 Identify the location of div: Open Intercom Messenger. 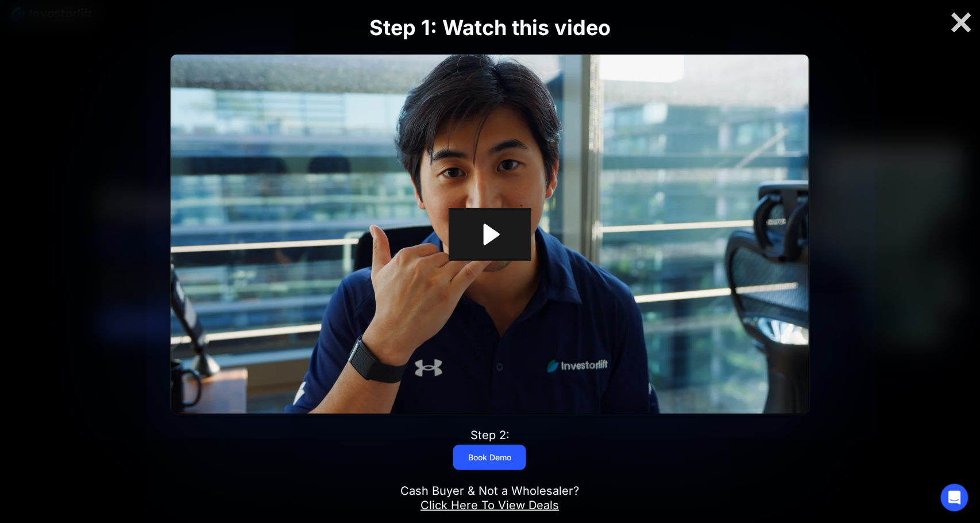
(955, 498).